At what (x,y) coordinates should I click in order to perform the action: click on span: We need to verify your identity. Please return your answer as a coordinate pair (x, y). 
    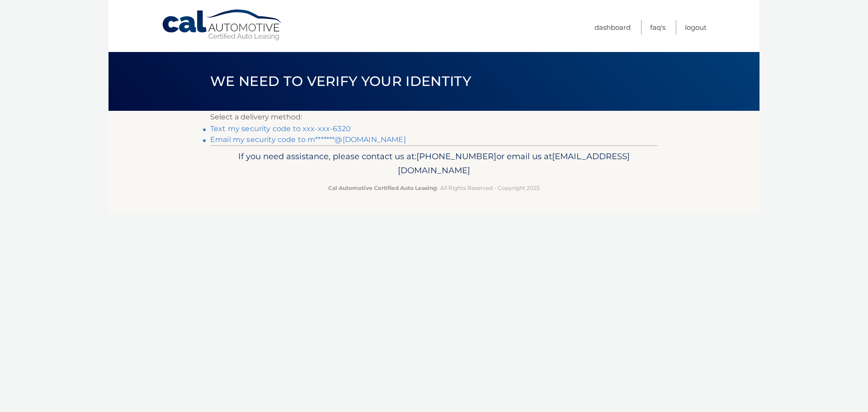
    Looking at the image, I should click on (340, 81).